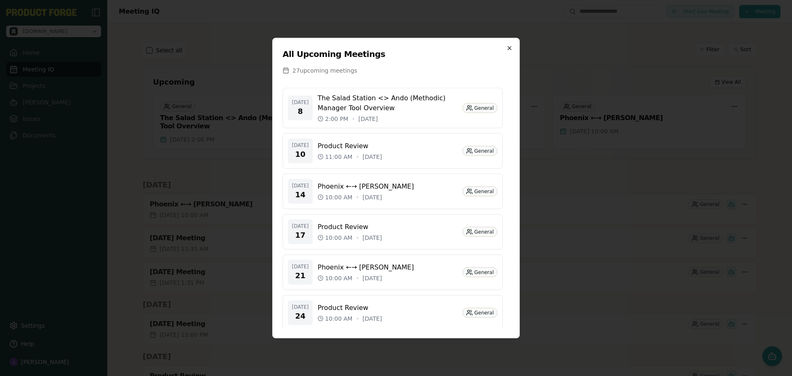 The image size is (792, 376). I want to click on button: View meeting: Phoenix ←→ Joe on Tue, Oct 14, 2025 at 10:00 AM, so click(393, 191).